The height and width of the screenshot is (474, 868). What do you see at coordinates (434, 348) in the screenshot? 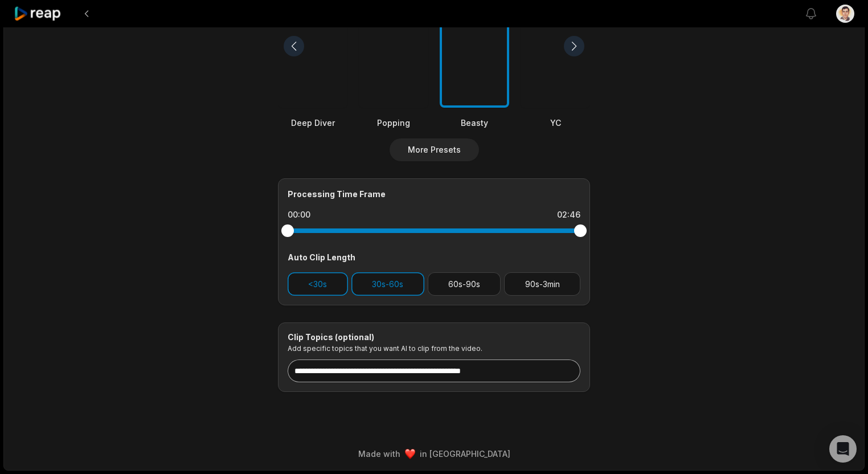
I see `p: Add specific topics that you want AI to clip from the video.` at bounding box center [434, 348].